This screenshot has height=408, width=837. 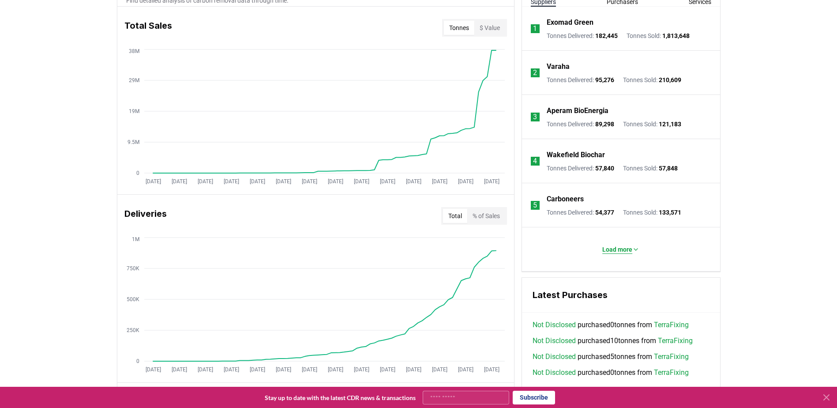 I want to click on h3: Latest Purchases, so click(x=621, y=295).